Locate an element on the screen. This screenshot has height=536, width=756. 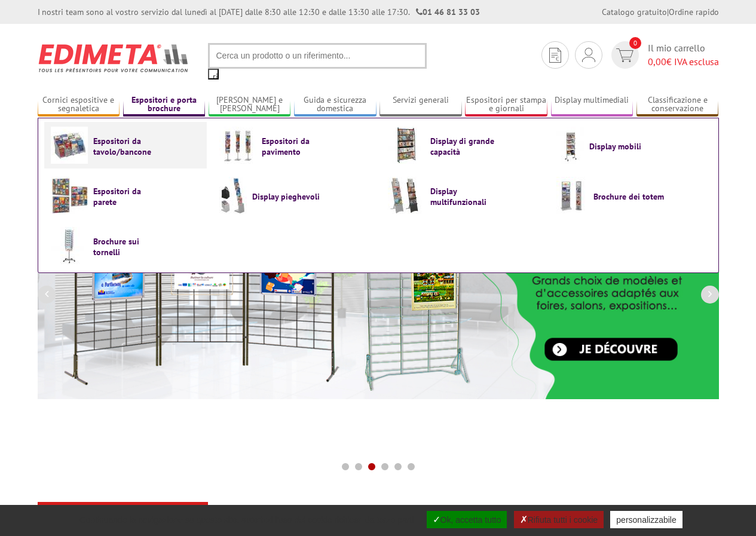
font: Display multimediali is located at coordinates (591, 100).